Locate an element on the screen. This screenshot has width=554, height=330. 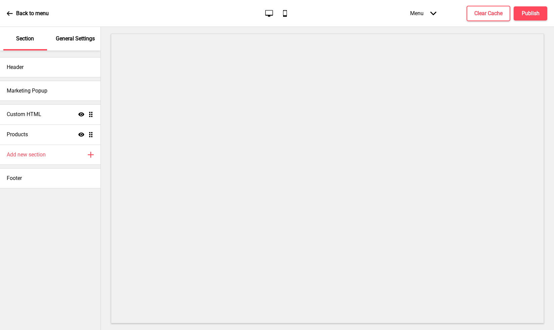
p: General Settings is located at coordinates (75, 39).